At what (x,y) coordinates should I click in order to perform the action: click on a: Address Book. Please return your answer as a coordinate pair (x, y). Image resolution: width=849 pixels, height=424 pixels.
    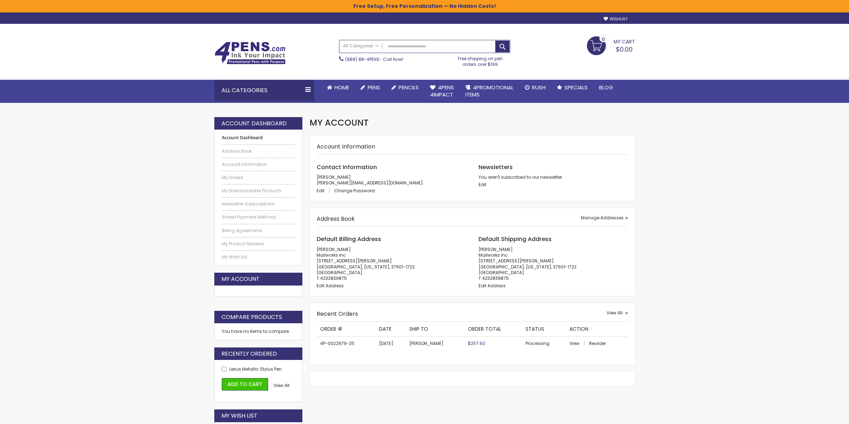
    Looking at the image, I should click on (258, 151).